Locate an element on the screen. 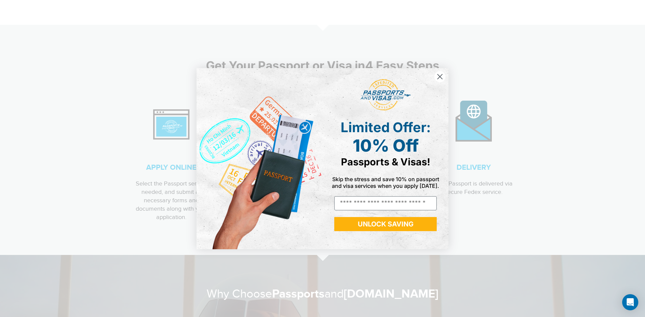 The image size is (645, 317). button: UNLOCK SAVING is located at coordinates (385, 224).